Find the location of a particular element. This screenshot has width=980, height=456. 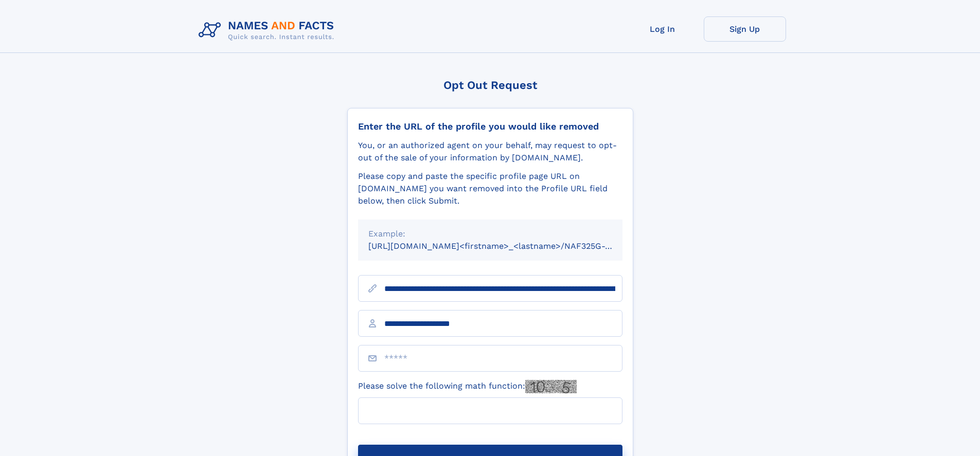

label: Please solve the following math function: is located at coordinates (467, 387).